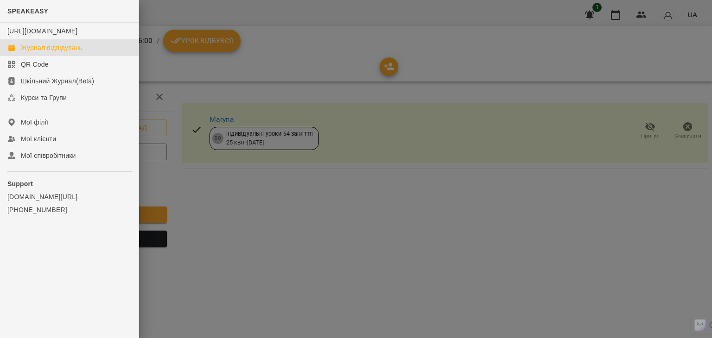  I want to click on p: Support, so click(69, 184).